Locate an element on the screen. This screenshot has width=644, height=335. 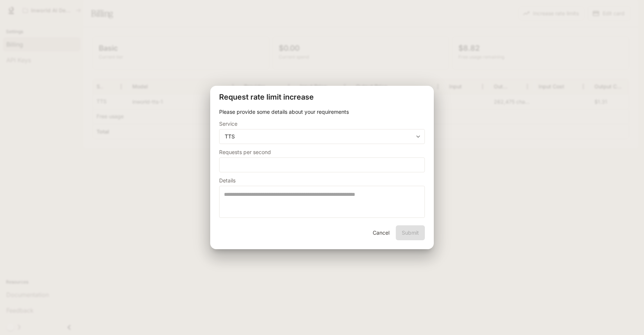
p: Requests per second is located at coordinates (245, 152).